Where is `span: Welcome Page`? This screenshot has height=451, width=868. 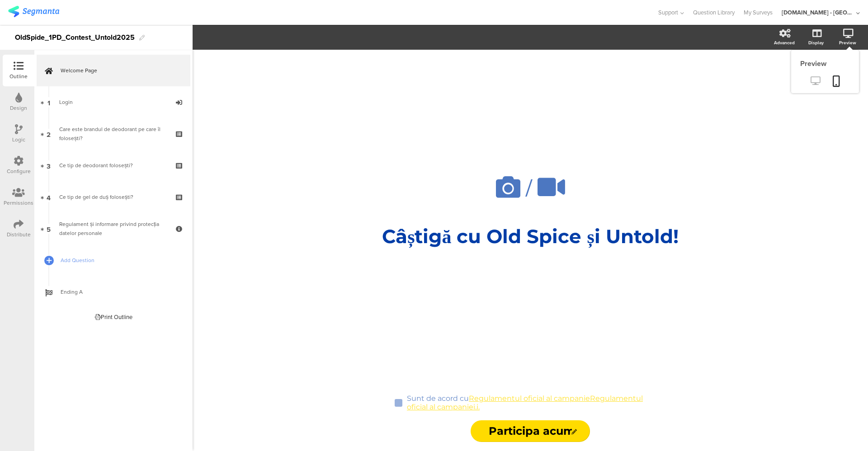 span: Welcome Page is located at coordinates (119, 70).